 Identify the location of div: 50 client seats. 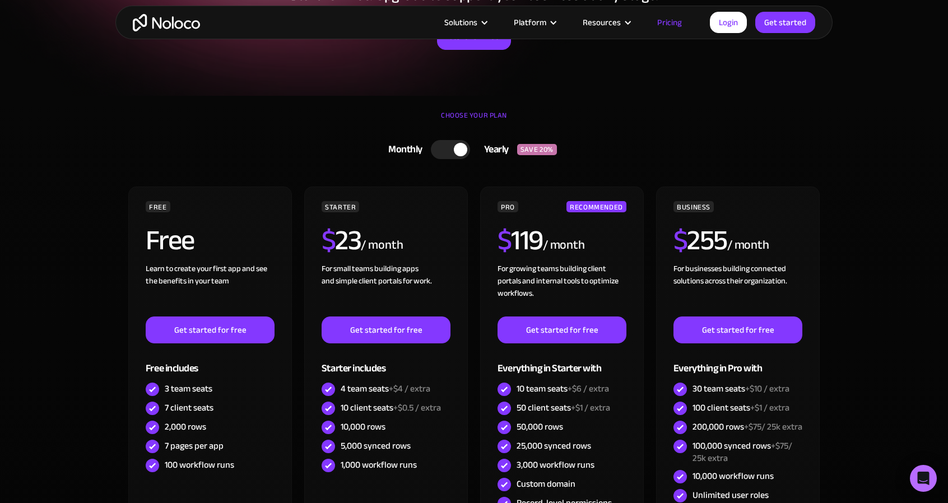
(563, 408).